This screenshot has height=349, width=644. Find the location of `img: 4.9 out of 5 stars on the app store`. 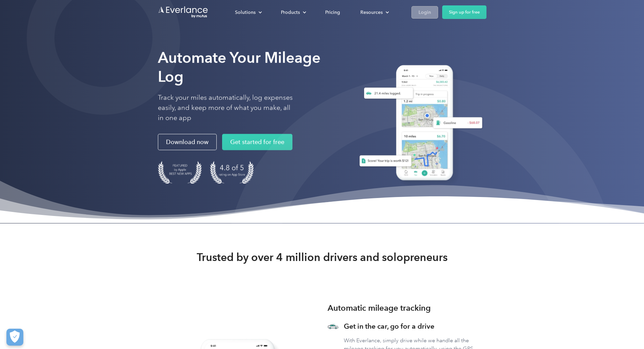

img: 4.9 out of 5 stars on the app store is located at coordinates (232, 172).